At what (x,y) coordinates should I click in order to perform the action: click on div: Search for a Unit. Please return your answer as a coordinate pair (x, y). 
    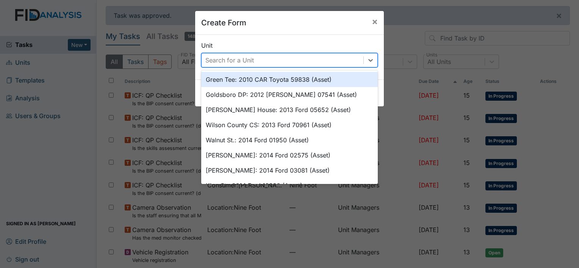
    Looking at the image, I should click on (230, 60).